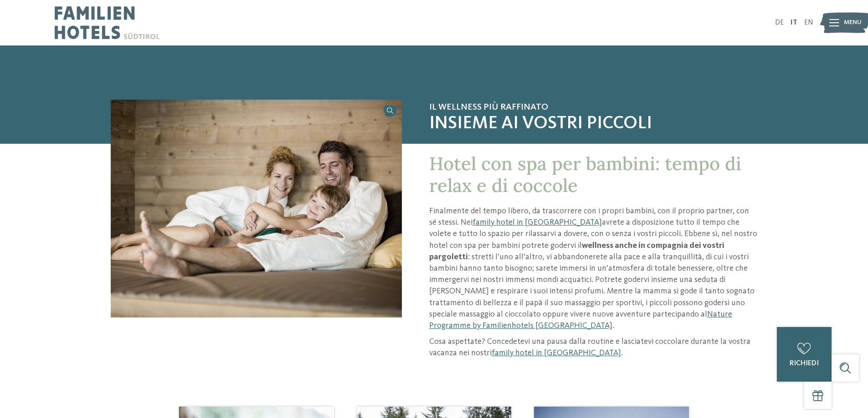 The width and height of the screenshot is (868, 418). What do you see at coordinates (779, 23) in the screenshot?
I see `a: DE` at bounding box center [779, 23].